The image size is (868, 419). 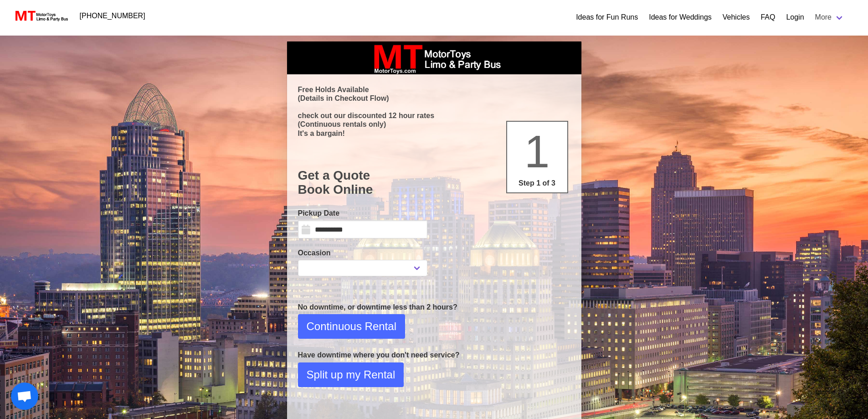 What do you see at coordinates (434, 115) in the screenshot?
I see `p: check out our discounted 12 hour rates` at bounding box center [434, 115].